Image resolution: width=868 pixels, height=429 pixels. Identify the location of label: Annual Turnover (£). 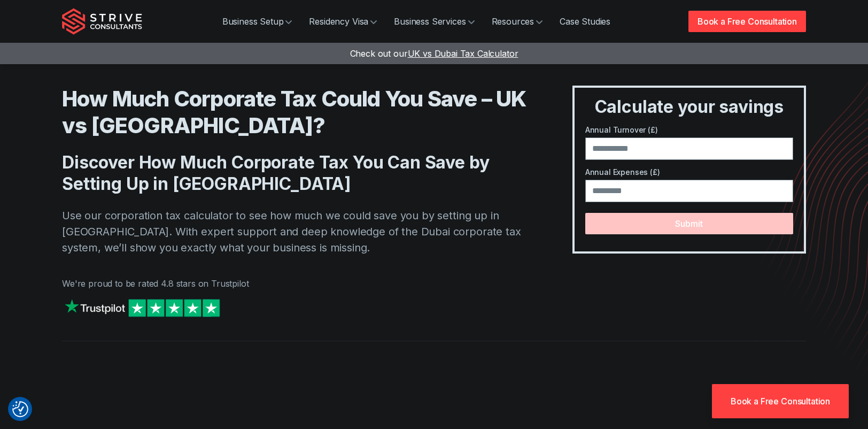
(689, 129).